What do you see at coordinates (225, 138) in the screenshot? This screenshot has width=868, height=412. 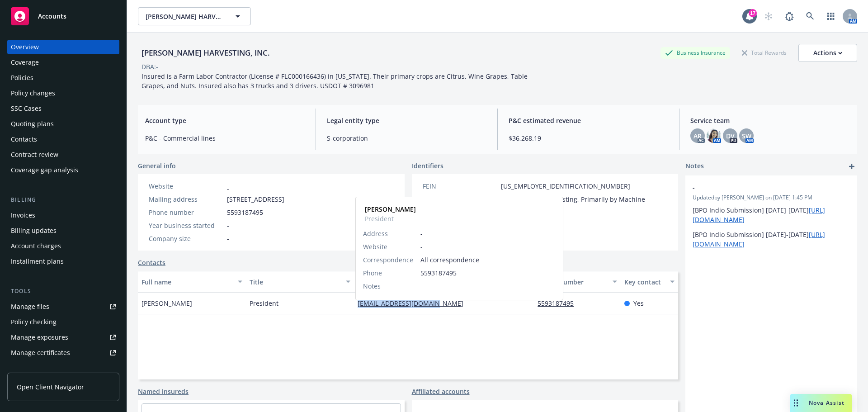 I see `span: P&C - Commercial lines` at bounding box center [225, 138].